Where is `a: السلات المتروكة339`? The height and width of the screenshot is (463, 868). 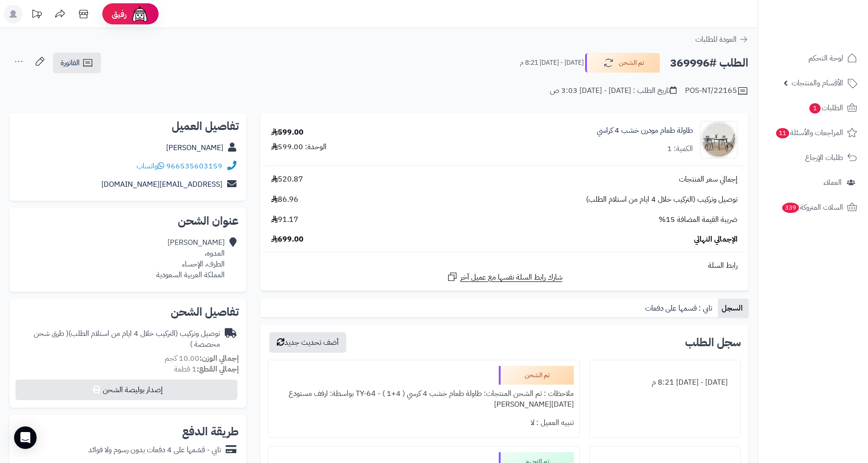 a: السلات المتروكة339 is located at coordinates (812, 207).